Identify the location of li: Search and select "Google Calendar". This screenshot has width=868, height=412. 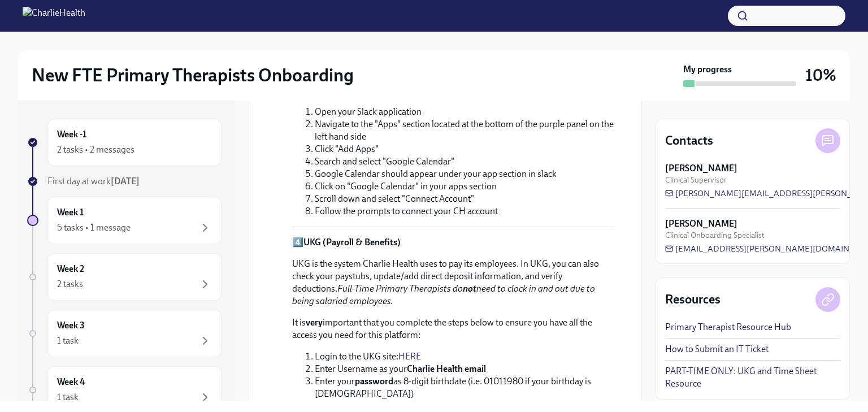
(465, 161).